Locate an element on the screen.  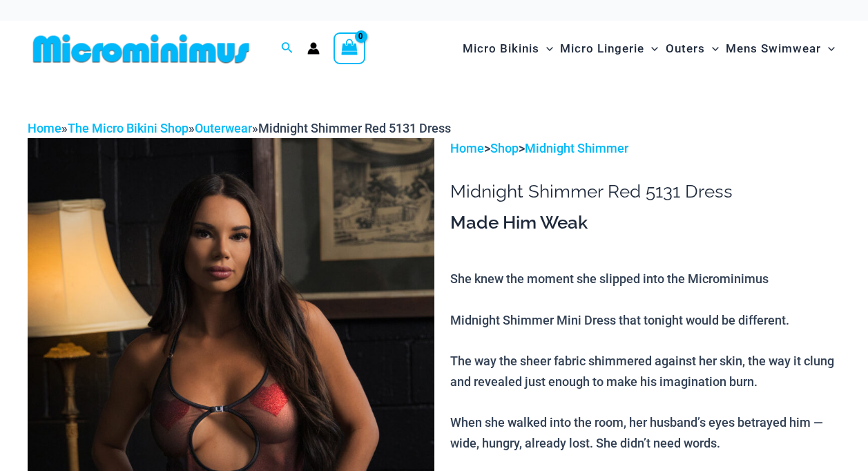
a: Micro LingerieMenu ToggleMenu Toggle is located at coordinates (609, 48).